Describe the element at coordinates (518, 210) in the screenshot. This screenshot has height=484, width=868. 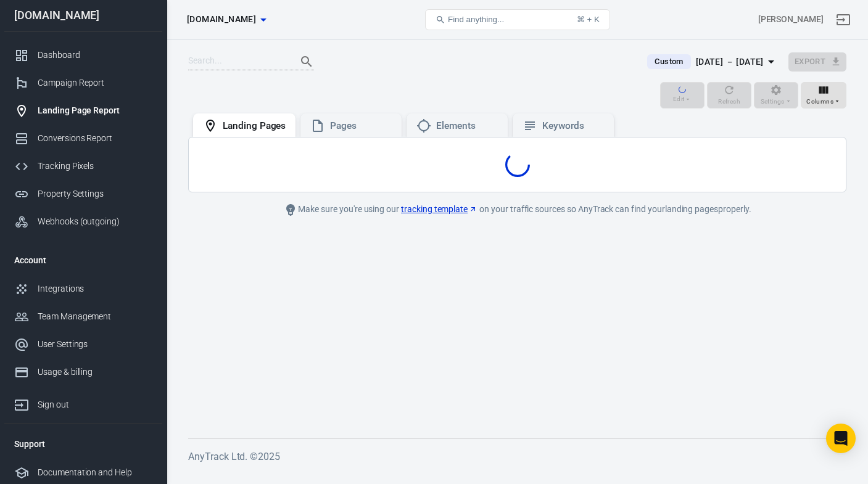
I see `div: Make sure you're using our on your traffic sources so AnyTrack can find your landing pages properly.` at that location.